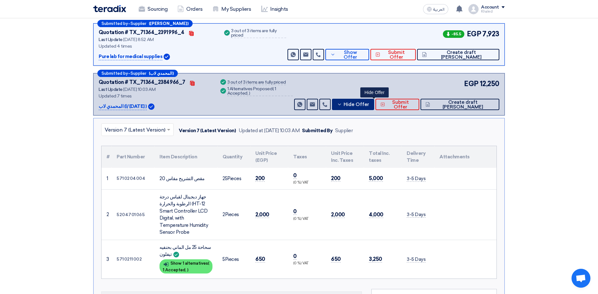 Image resolution: width=598 pixels, height=294 pixels. What do you see at coordinates (344, 130) in the screenshot?
I see `div: Supplier` at bounding box center [344, 130].